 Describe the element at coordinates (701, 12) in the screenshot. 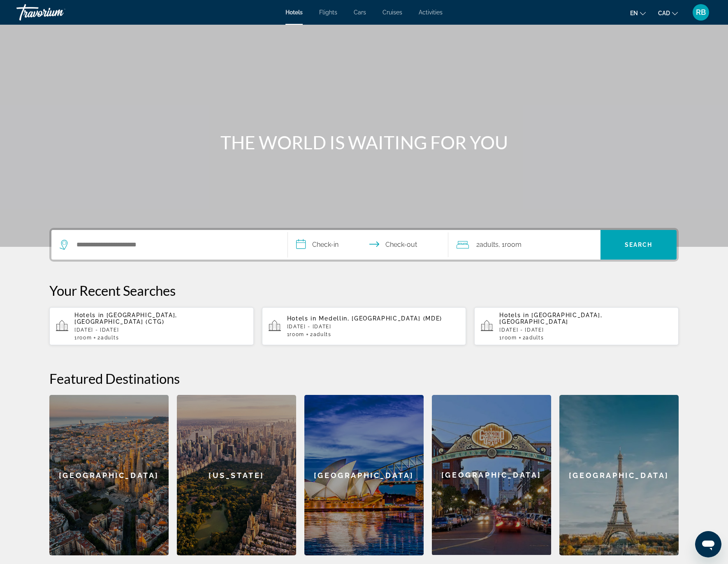

I see `button: User Menu` at that location.